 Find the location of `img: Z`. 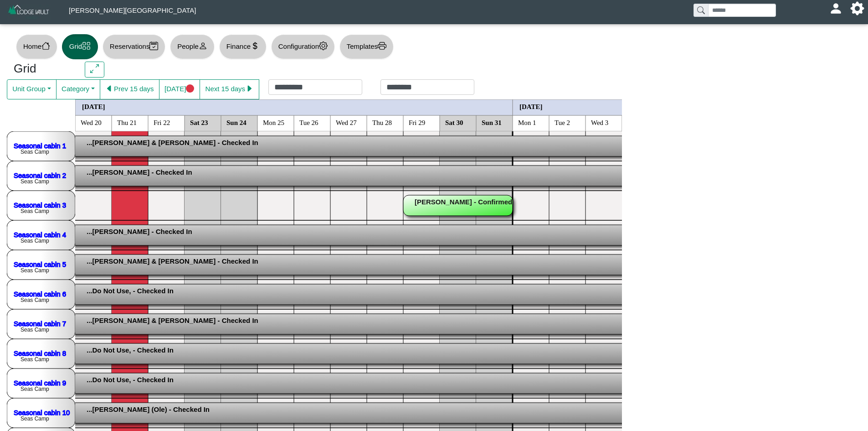

img: Z is located at coordinates (29, 11).